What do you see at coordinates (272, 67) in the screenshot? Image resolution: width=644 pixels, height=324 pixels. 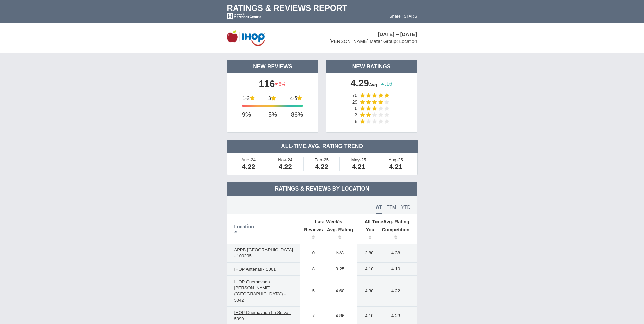 I see `td: New Reviews` at bounding box center [272, 67].